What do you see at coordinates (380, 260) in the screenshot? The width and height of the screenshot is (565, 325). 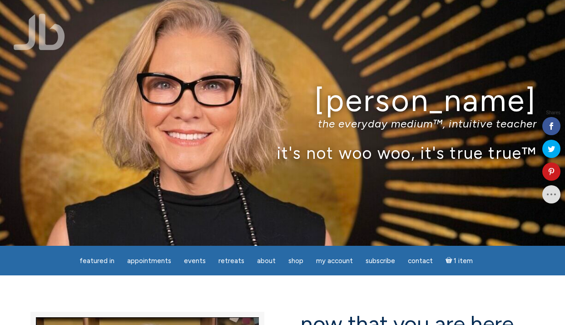 I see `span: Subscribe` at bounding box center [380, 260].